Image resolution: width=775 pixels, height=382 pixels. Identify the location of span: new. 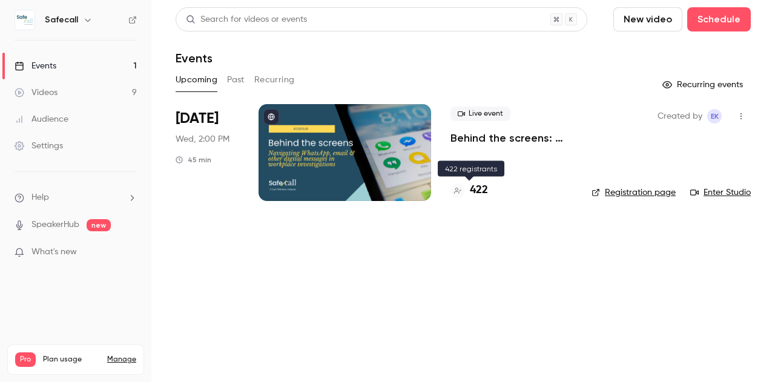
(99, 225).